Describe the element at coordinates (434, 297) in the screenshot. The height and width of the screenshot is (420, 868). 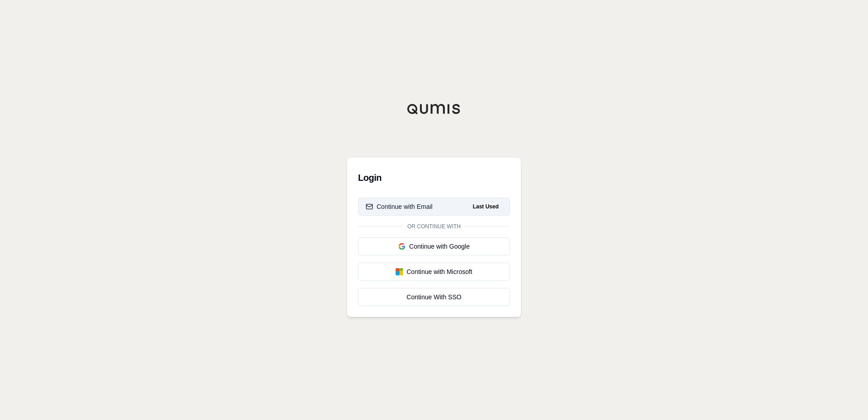
I see `div: Continue With SSO` at that location.